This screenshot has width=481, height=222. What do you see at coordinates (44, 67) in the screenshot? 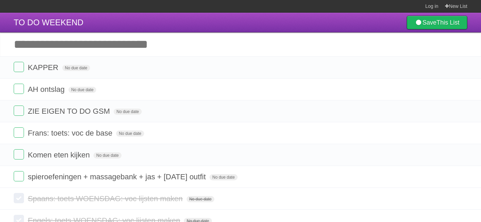
I see `span: KAPPER` at bounding box center [44, 67].